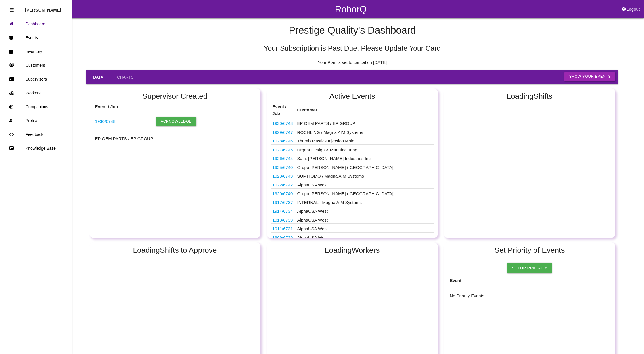 The image size is (644, 354). What do you see at coordinates (365, 131) in the screenshot?
I see `td: ROCHLING / Magna AIM Systems` at bounding box center [365, 131].